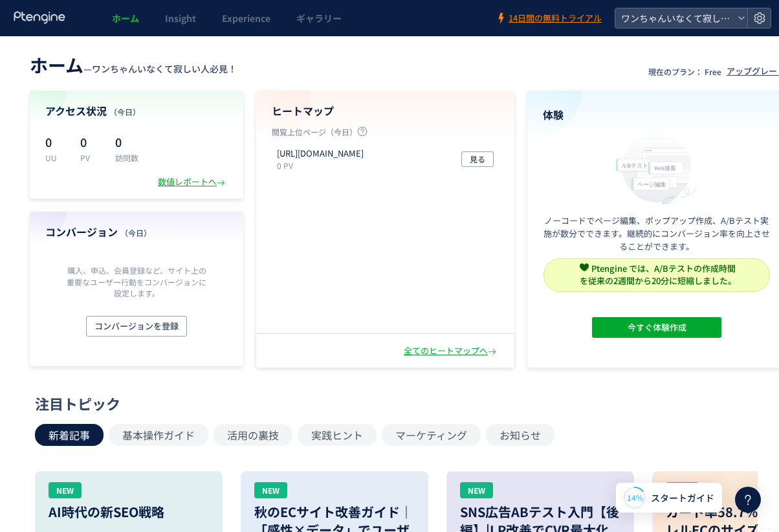  What do you see at coordinates (136, 232) in the screenshot?
I see `h4: コンバージョン` at bounding box center [136, 232].